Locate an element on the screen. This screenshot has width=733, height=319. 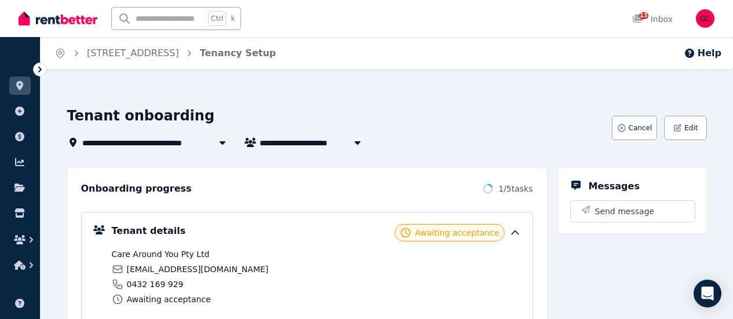
div: Open Intercom Messenger is located at coordinates (708, 294).